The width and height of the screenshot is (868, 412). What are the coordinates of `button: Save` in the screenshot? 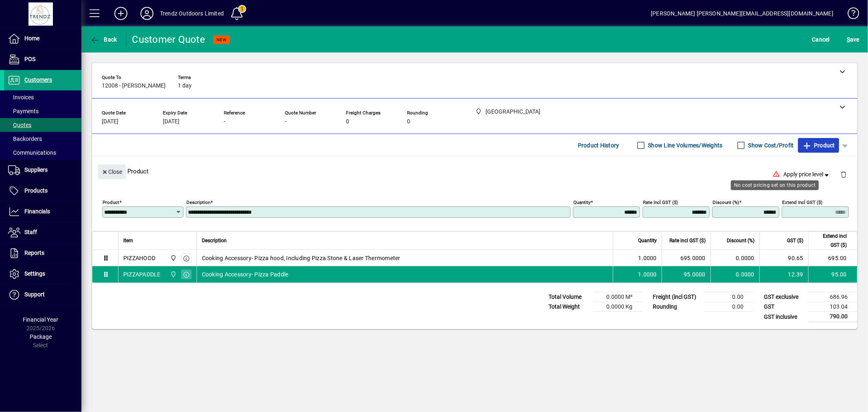 It's located at (853, 39).